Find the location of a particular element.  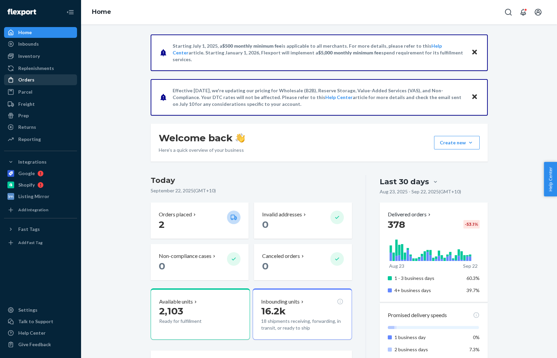

a: Replenishments is located at coordinates (41, 68).